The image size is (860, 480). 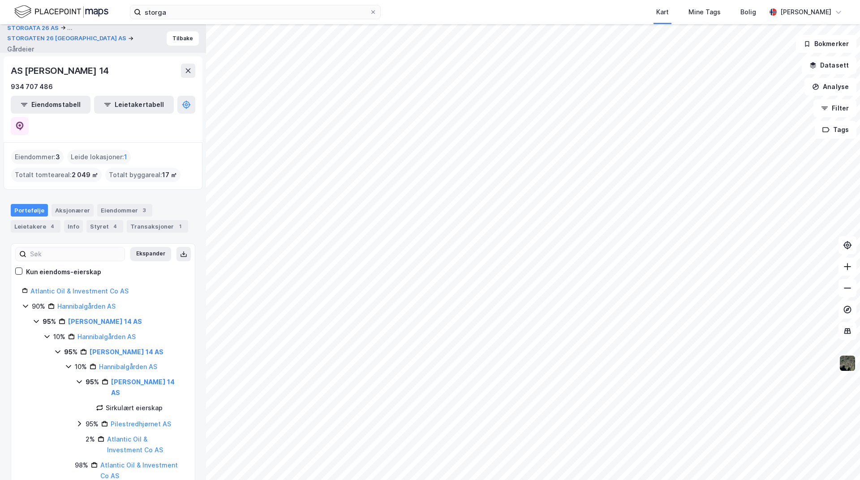 What do you see at coordinates (748, 12) in the screenshot?
I see `div: Bolig` at bounding box center [748, 12].